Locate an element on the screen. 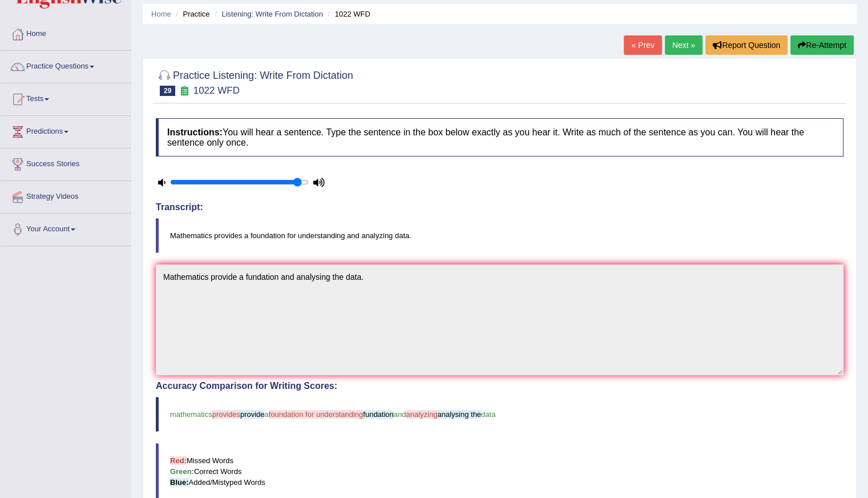 The image size is (868, 498). a: Practice Questions is located at coordinates (66, 65).